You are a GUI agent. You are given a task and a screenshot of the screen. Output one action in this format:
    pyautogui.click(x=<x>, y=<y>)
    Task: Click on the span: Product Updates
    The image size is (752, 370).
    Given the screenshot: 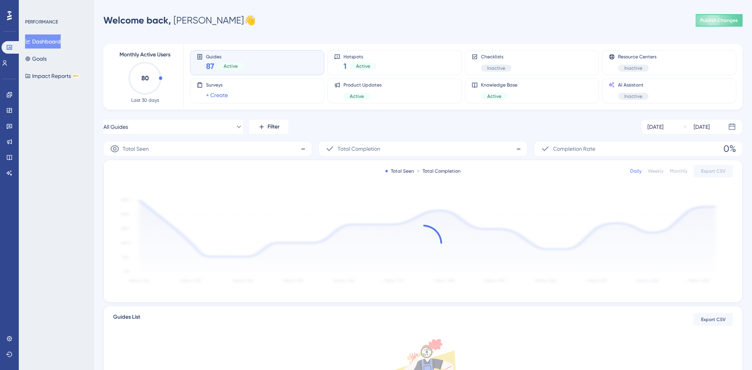 What is the action you would take?
    pyautogui.click(x=362, y=85)
    